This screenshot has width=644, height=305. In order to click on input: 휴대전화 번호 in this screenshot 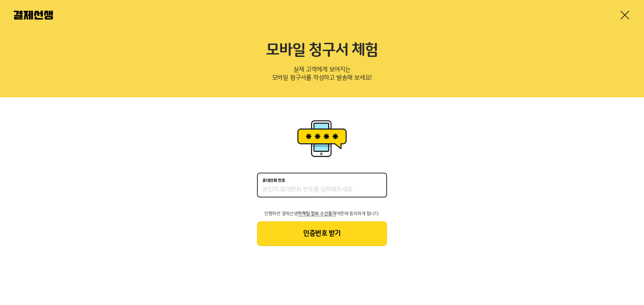, I will do `click(322, 190)`.